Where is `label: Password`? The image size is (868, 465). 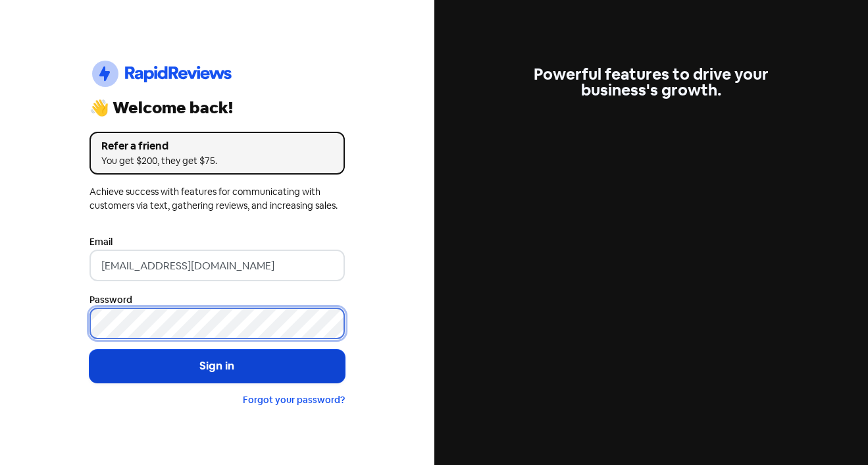 label: Password is located at coordinates (110, 300).